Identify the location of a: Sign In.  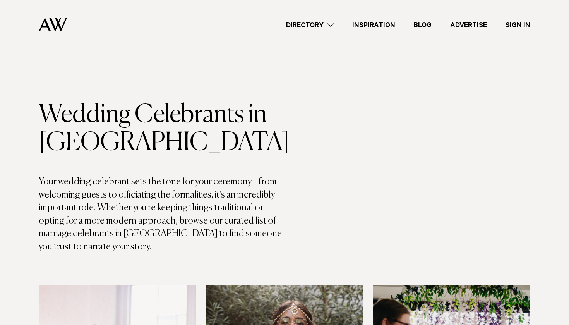
(518, 25).